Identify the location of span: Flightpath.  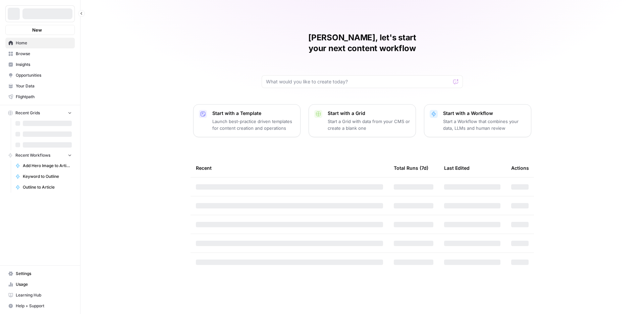
(44, 97).